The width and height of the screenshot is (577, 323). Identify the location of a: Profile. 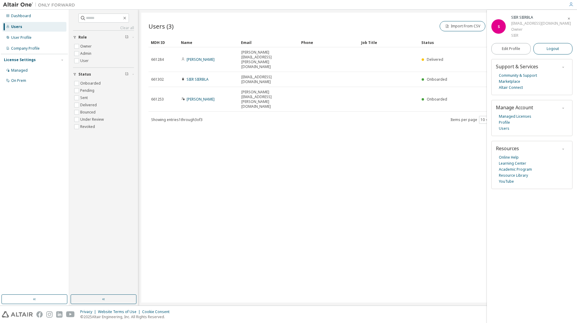
(504, 122).